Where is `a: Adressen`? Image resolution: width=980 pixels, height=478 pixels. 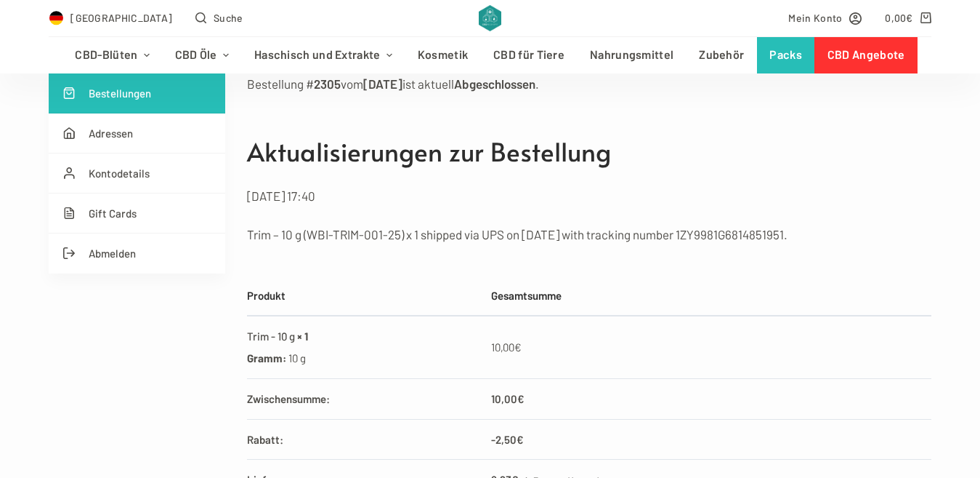 a: Adressen is located at coordinates (137, 133).